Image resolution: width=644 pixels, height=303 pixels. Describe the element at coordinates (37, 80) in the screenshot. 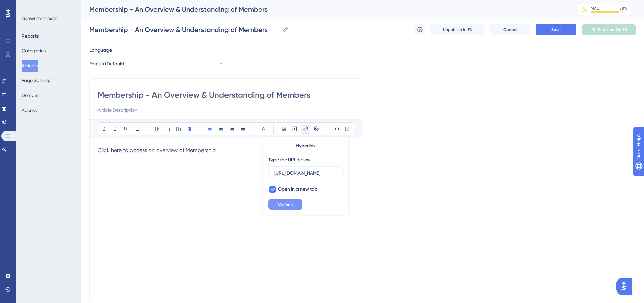

I see `button: Page Settings` at that location.